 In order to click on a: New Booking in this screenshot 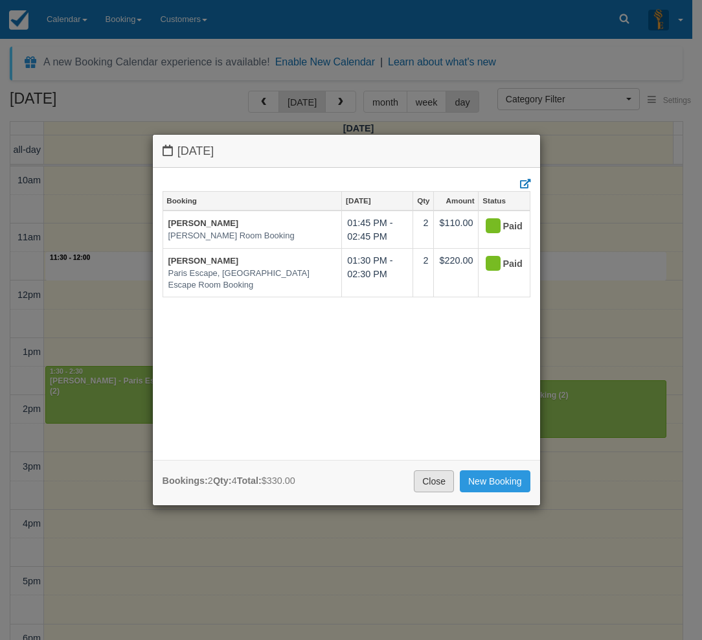, I will do `click(495, 481)`.